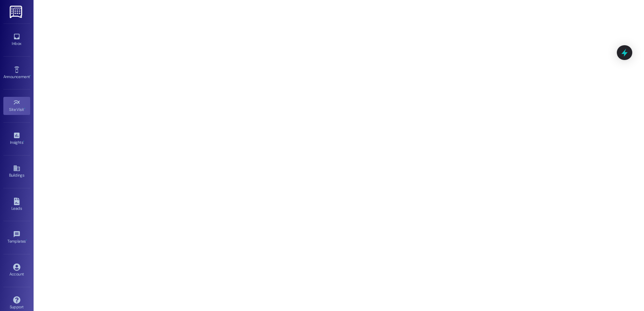 The height and width of the screenshot is (311, 644). What do you see at coordinates (16, 106) in the screenshot?
I see `a: Site Visit •` at bounding box center [16, 106].